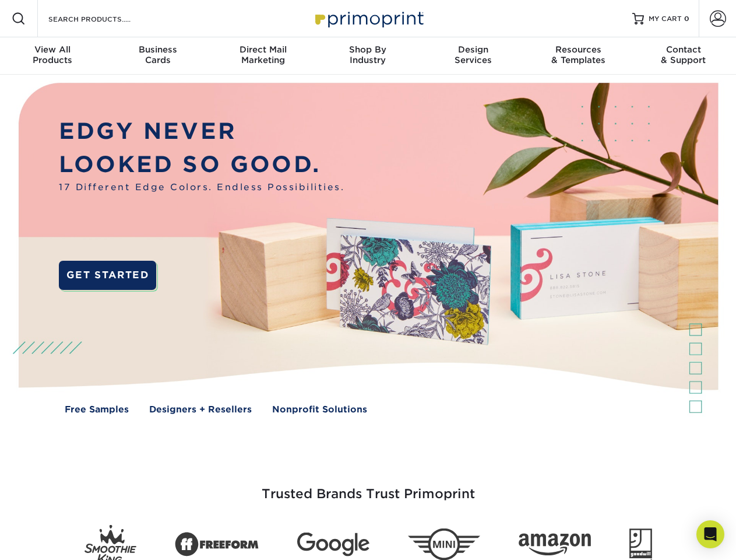 The image size is (736, 560). I want to click on div: & Support, so click(684, 55).